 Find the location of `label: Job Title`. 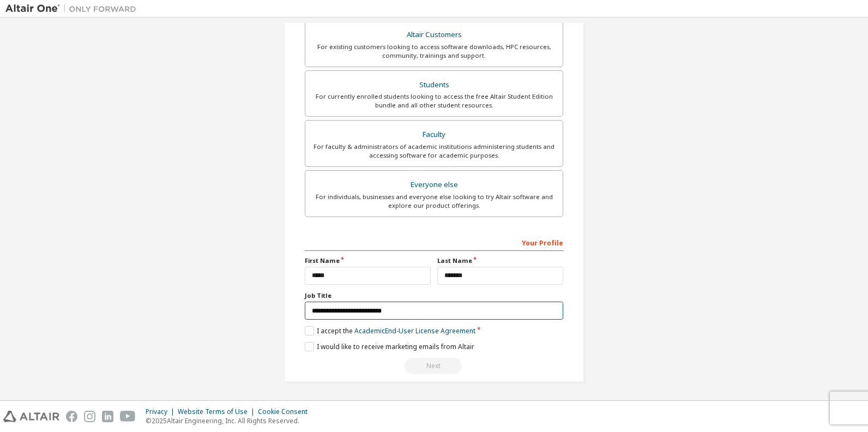

label: Job Title is located at coordinates (434, 296).